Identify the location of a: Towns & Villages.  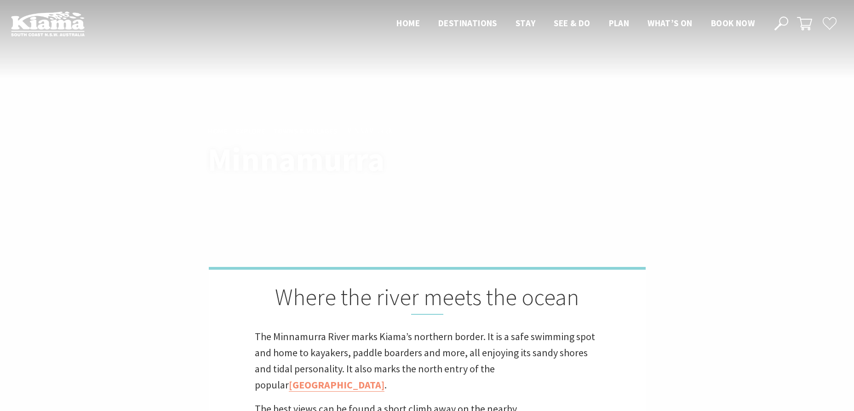
(305, 131).